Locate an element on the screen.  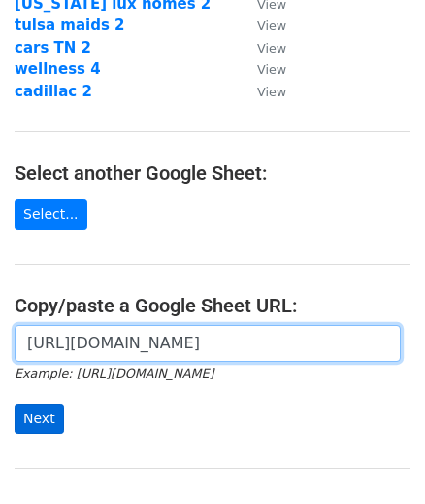
strong: cars TN 2 is located at coordinates (52, 47).